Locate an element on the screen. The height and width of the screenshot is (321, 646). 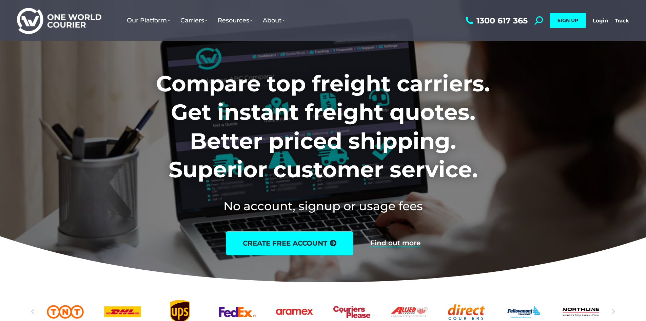
span: Carriers is located at coordinates (194, 20).